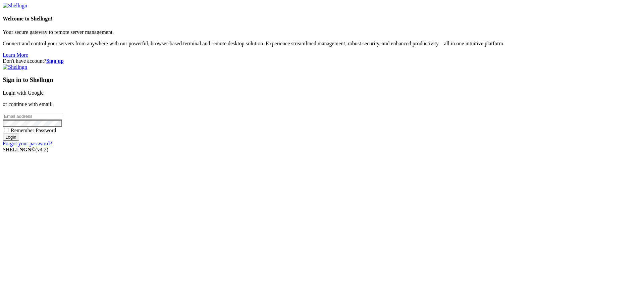 This screenshot has width=644, height=291. What do you see at coordinates (322, 19) in the screenshot?
I see `h4: Welcome to Shellngn!` at bounding box center [322, 19].